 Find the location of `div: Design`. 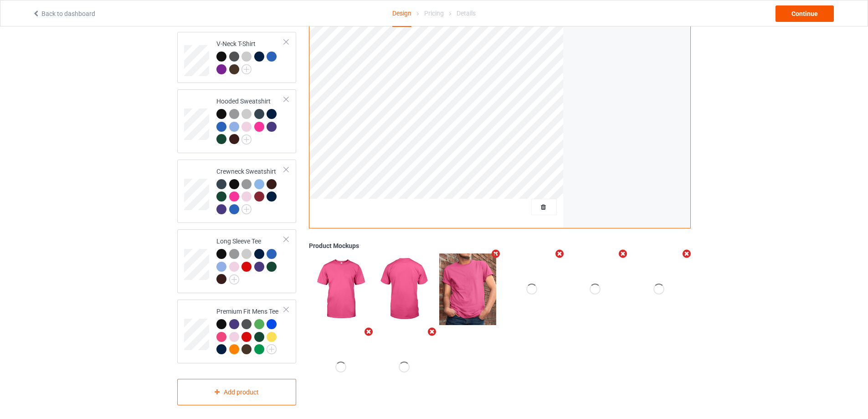

div: Design is located at coordinates (402, 14).